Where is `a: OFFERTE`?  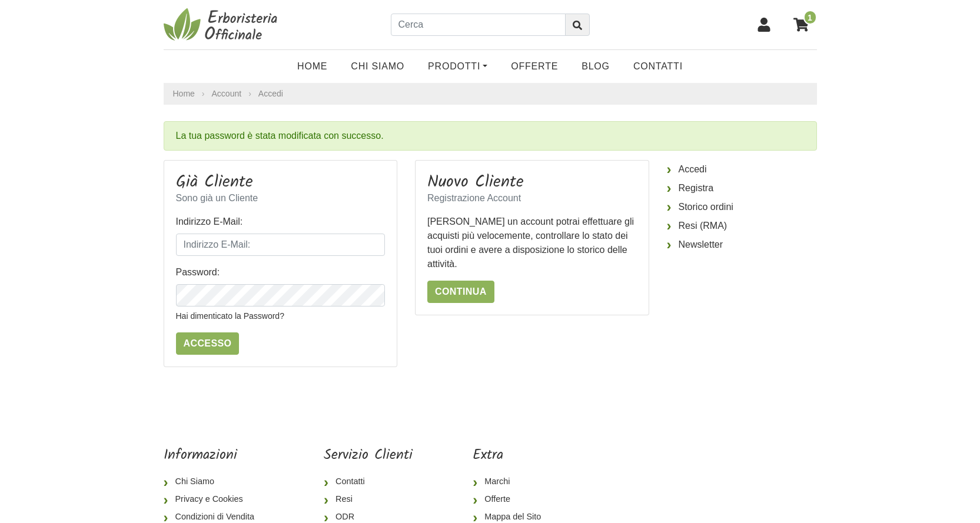
a: OFFERTE is located at coordinates (534, 66).